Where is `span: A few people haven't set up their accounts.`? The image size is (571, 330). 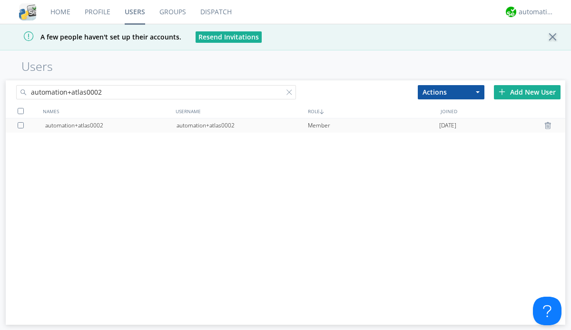 span: A few people haven't set up their accounts. is located at coordinates (94, 37).